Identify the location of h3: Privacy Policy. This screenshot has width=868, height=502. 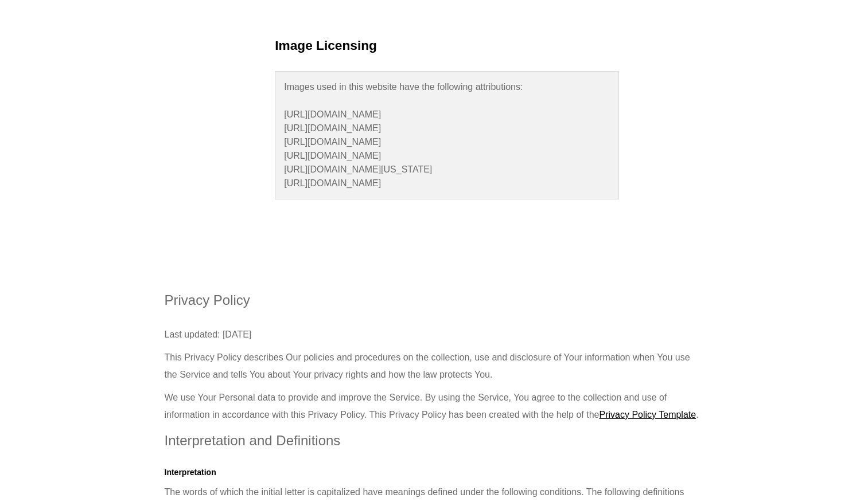
(434, 300).